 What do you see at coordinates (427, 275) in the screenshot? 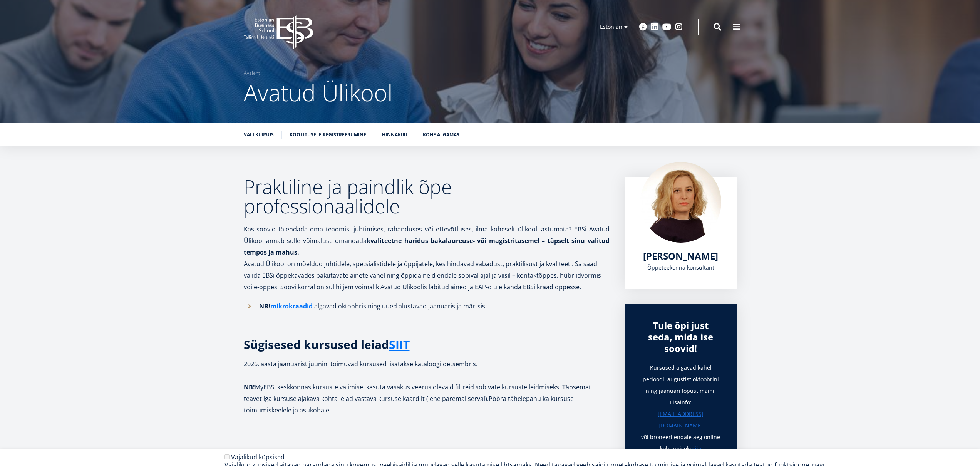
I see `p: Avatud Ülikool on mõeldud juhtidele, spetsialistidele ja õppijatele, kes hindavad vabadust, prakt...` at bounding box center [427, 275].